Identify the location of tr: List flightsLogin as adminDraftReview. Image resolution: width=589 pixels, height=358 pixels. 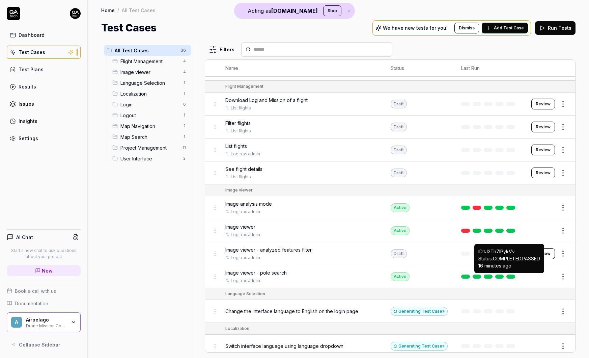
(390, 150).